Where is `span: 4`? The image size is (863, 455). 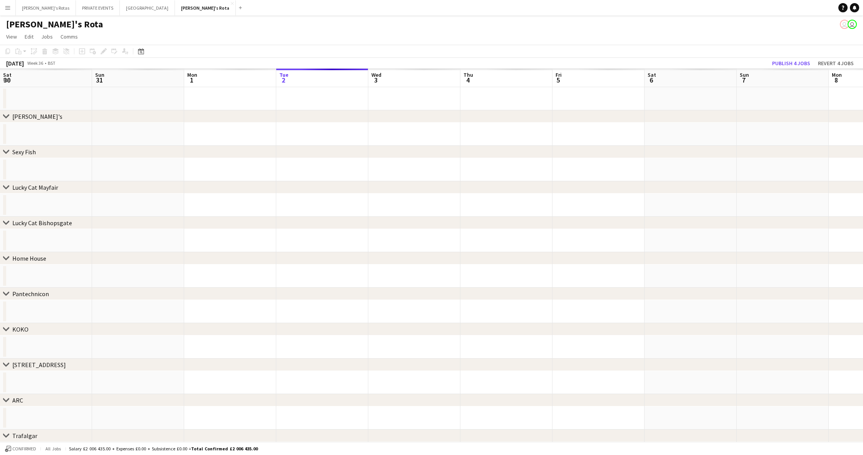
span: 4 is located at coordinates (468, 80).